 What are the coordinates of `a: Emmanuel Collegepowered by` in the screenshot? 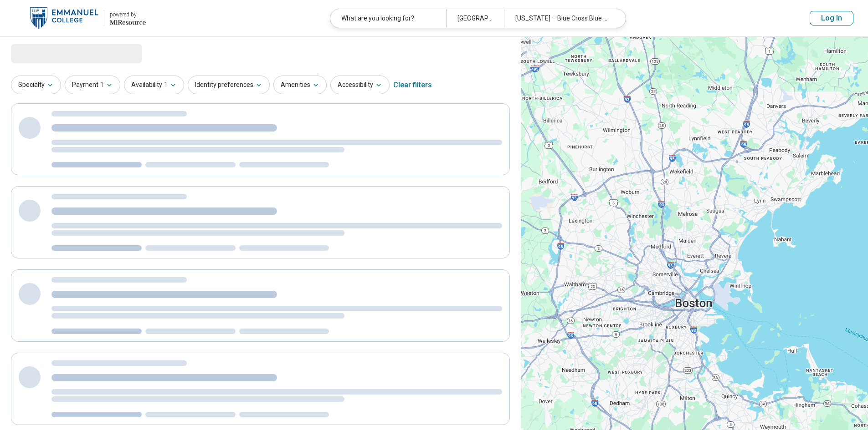 It's located at (80, 18).